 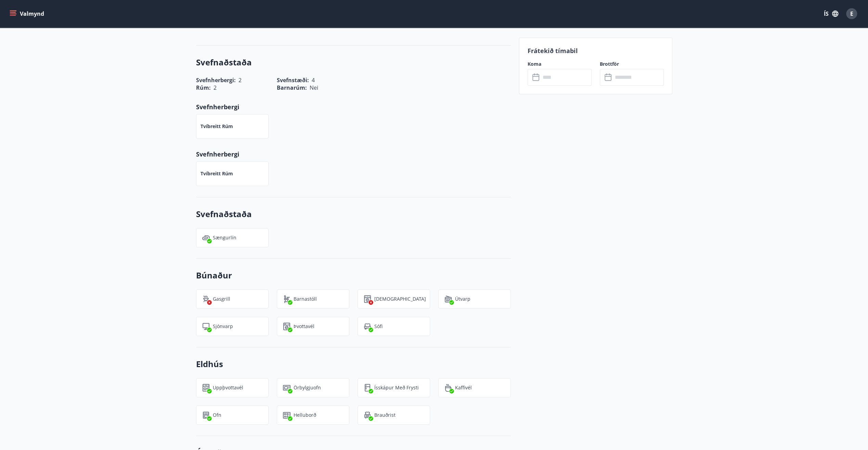 What do you see at coordinates (367, 415) in the screenshot?
I see `img: eXskhI6PfzAYYayp6aE5zL2Gyf34kDYkAHzo7Blm.svg` at bounding box center [367, 415].